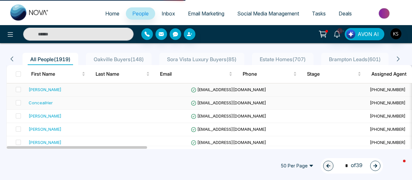 This screenshot has height=180, width=412. What do you see at coordinates (351, 34) in the screenshot?
I see `img: Lead Flow` at bounding box center [351, 34].